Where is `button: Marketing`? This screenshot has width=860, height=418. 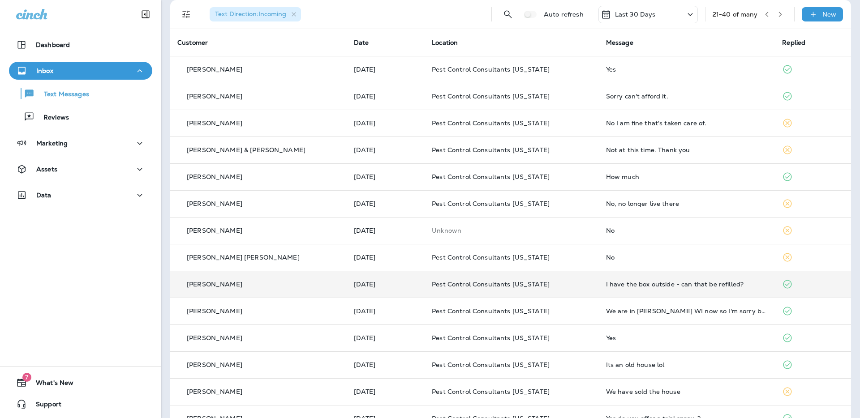 button: Marketing is located at coordinates (81, 143).